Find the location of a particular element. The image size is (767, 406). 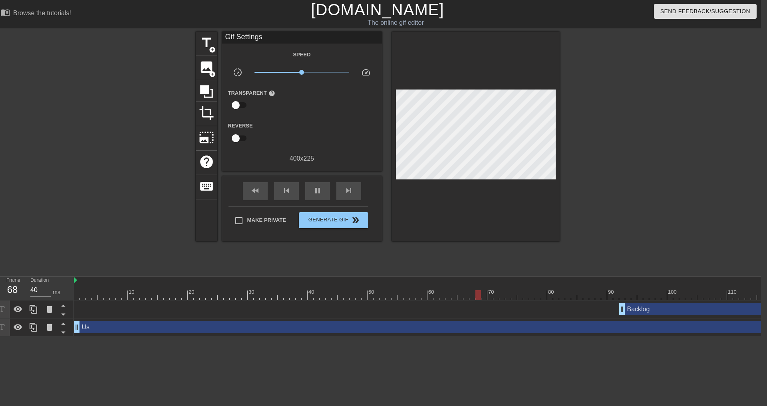

span: skip_next is located at coordinates (349, 191).